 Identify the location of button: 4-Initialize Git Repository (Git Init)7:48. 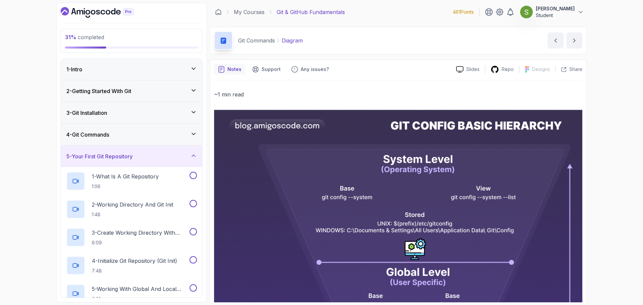
(132, 265).